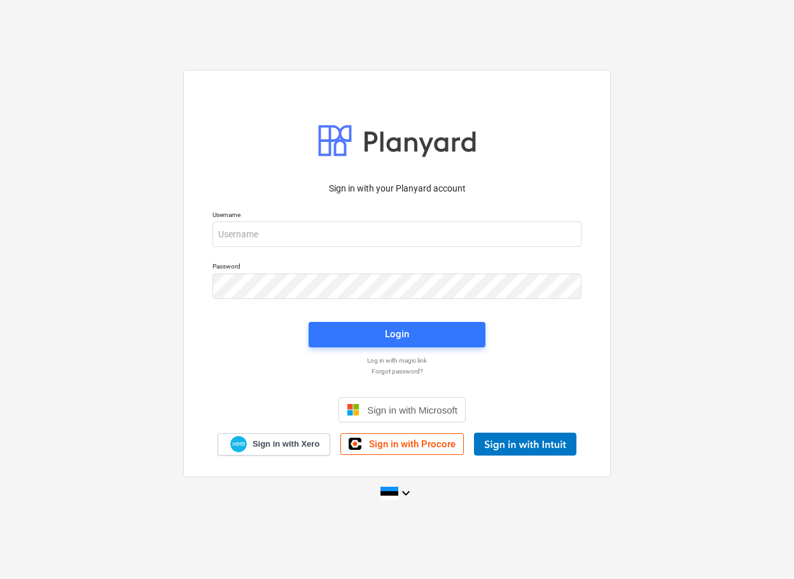 This screenshot has width=794, height=579. Describe the element at coordinates (397, 371) in the screenshot. I see `p: Forgot password?` at that location.